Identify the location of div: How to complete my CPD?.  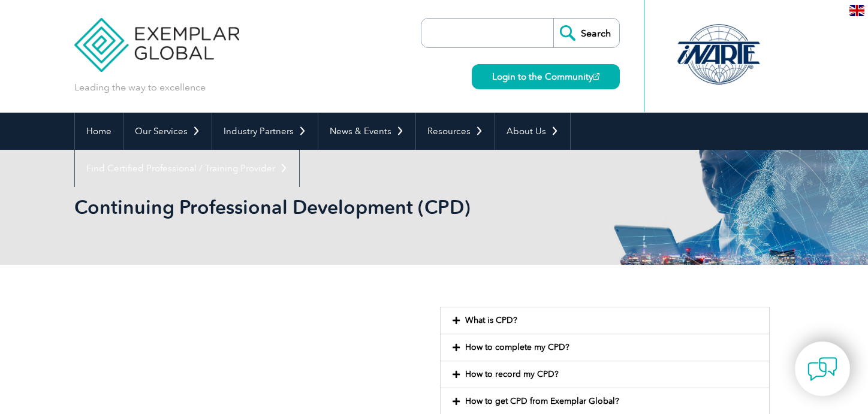
(605, 347).